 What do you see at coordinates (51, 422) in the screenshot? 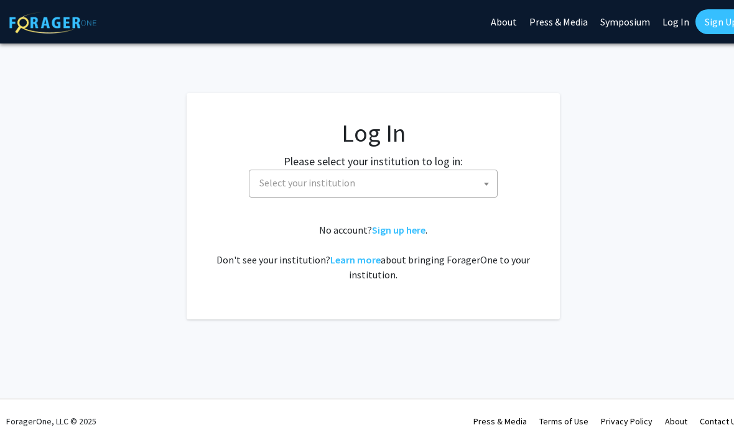
I see `div: ForagerOne, LLC © 2025` at bounding box center [51, 422].